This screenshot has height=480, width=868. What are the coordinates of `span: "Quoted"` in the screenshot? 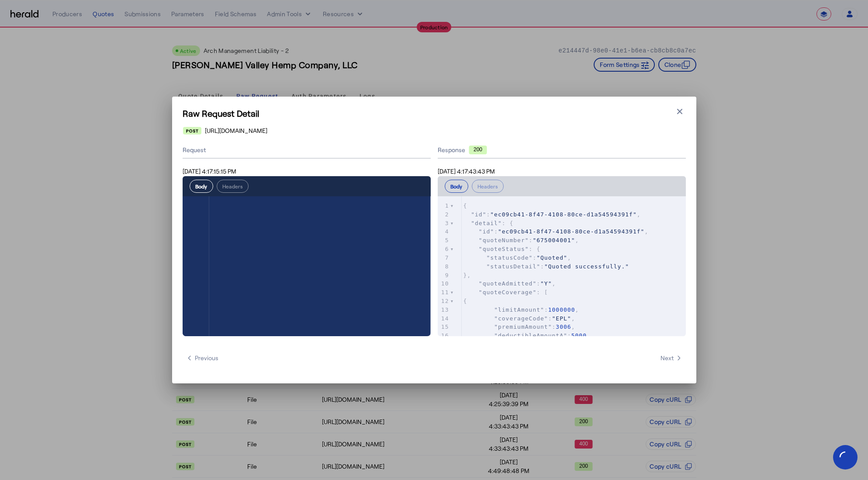 It's located at (552, 257).